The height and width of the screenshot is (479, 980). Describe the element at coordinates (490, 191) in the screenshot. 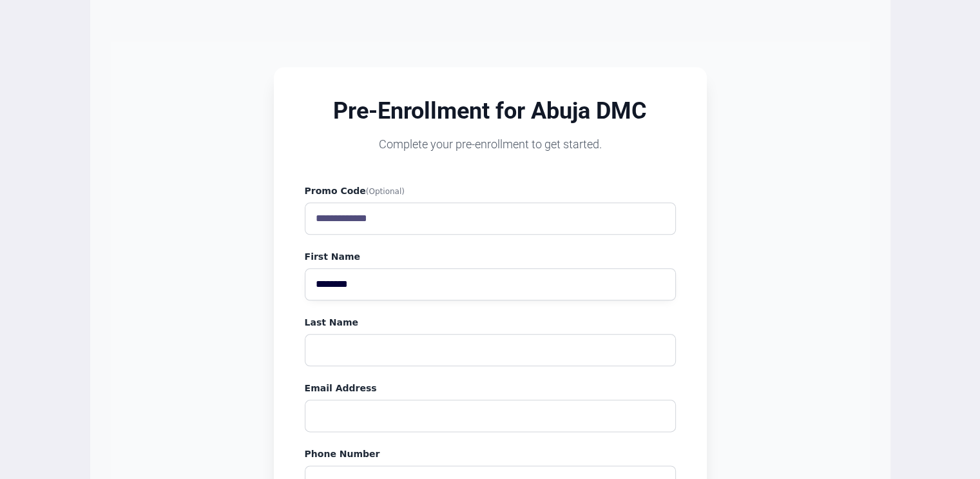

I see `label: Promo Code` at that location.